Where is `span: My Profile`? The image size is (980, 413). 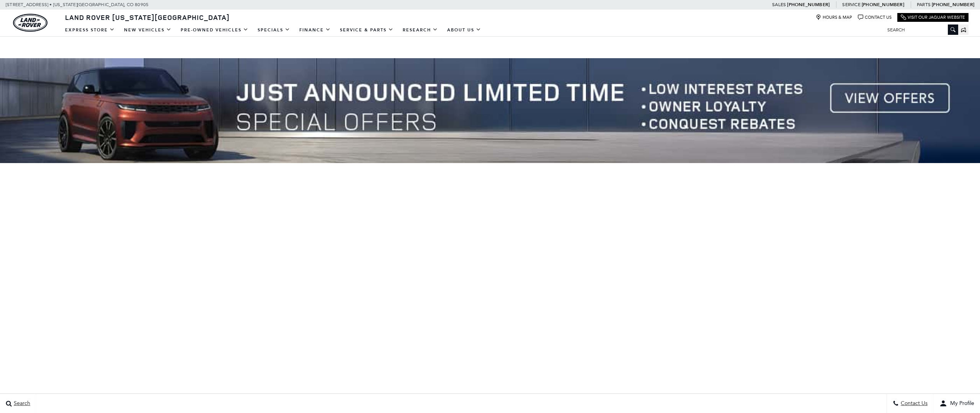
span: My Profile is located at coordinates (960, 404).